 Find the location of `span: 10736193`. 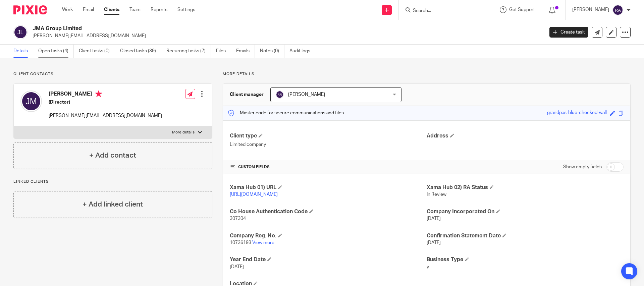

span: 10736193 is located at coordinates (241, 242).